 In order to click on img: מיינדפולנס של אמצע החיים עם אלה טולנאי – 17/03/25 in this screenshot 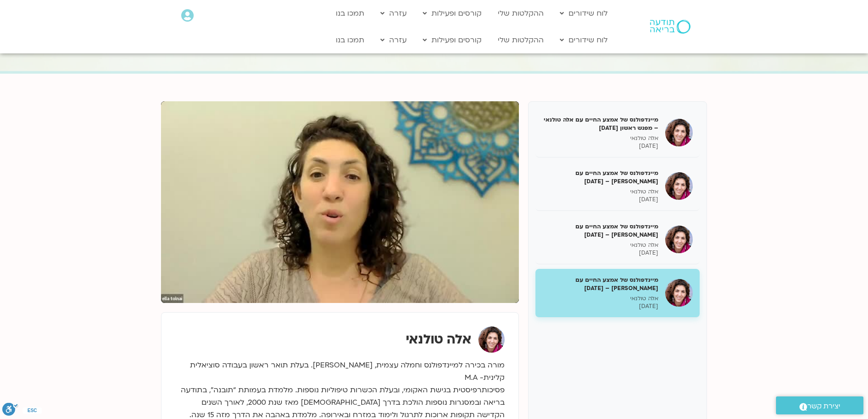, I will do `click(679, 186)`.